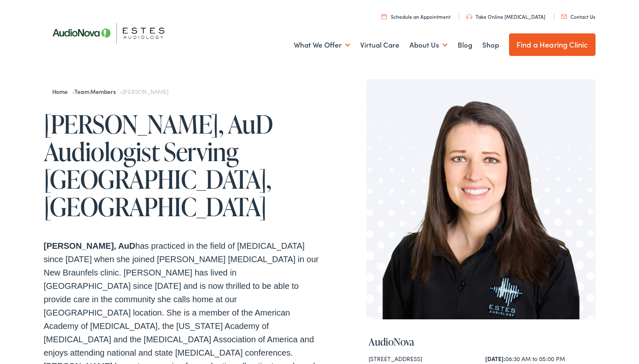 Image resolution: width=639 pixels, height=364 pixels. Describe the element at coordinates (491, 45) in the screenshot. I see `a: Shop` at that location.